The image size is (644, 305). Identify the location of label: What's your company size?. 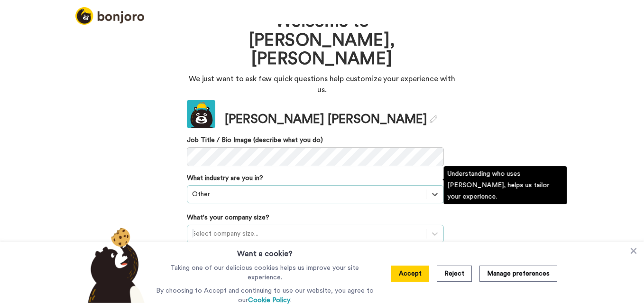
(228, 218).